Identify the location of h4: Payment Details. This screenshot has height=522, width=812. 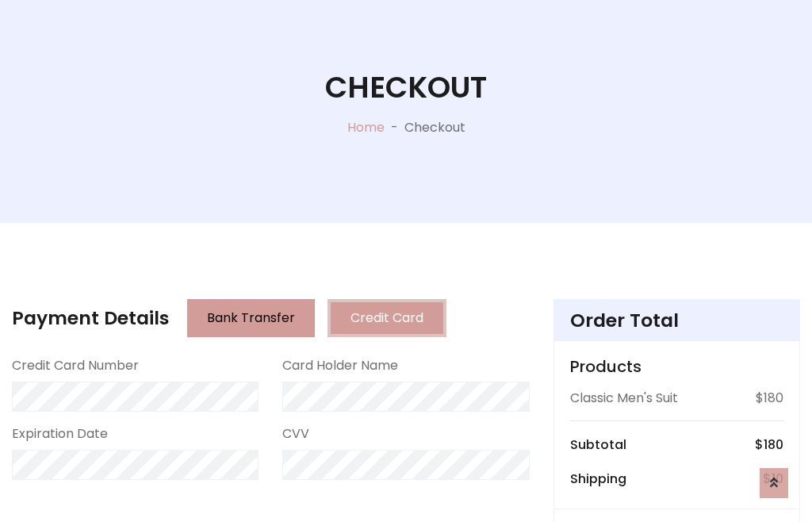
(91, 318).